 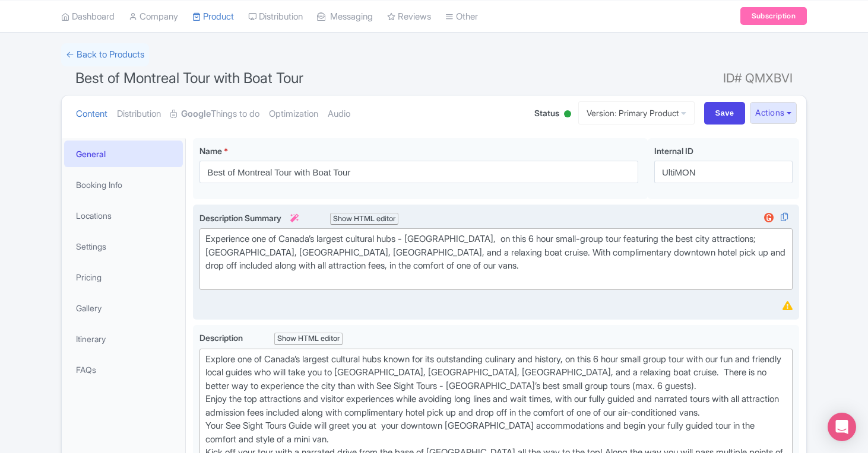 I want to click on span: ID# QMXBVI, so click(x=757, y=78).